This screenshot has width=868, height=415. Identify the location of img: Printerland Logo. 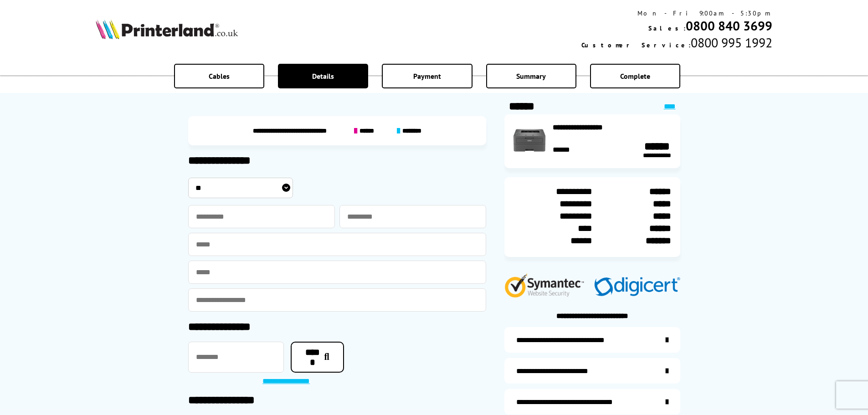
(166, 29).